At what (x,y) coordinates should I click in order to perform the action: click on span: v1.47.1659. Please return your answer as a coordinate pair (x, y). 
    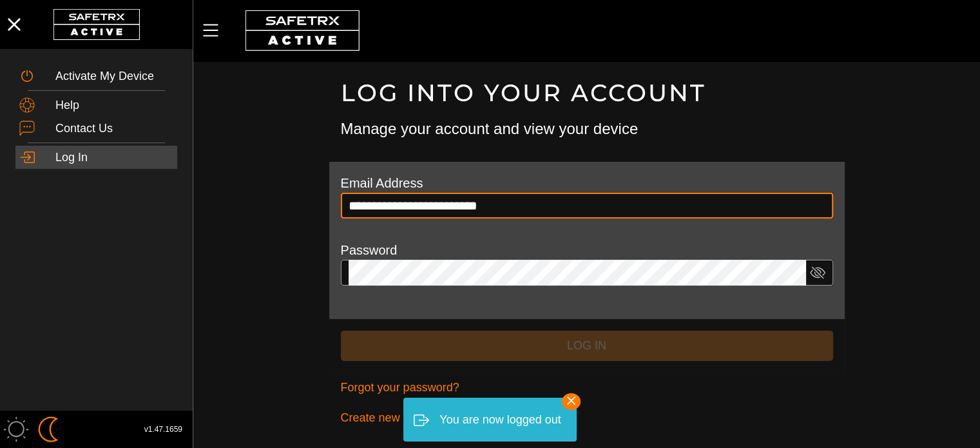
    Looking at the image, I should click on (163, 429).